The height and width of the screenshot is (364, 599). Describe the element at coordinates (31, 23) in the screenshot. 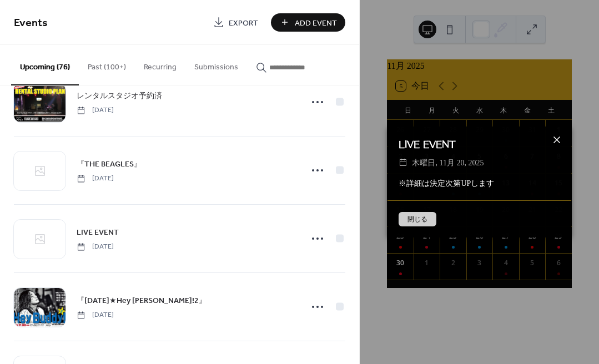

I see `span: Events` at that location.